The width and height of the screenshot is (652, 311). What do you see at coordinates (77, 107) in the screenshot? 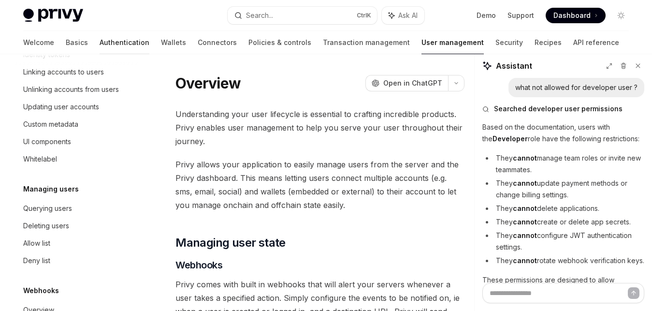
I see `a: Updating user accounts` at bounding box center [77, 107].